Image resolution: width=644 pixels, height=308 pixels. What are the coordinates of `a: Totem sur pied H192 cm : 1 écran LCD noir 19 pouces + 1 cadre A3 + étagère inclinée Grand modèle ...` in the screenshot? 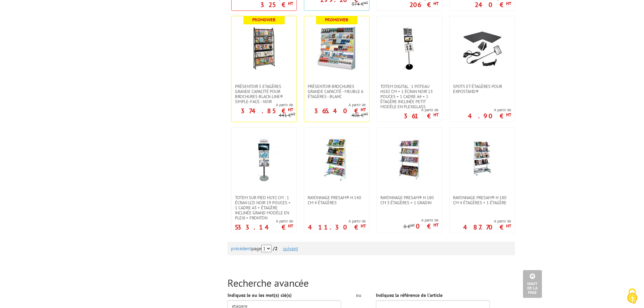 It's located at (264, 208).